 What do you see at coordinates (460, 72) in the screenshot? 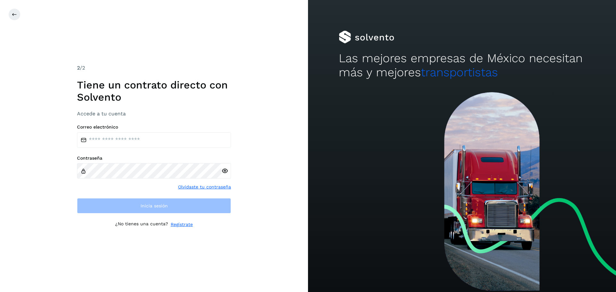
I see `span: transportistas` at bounding box center [460, 72].